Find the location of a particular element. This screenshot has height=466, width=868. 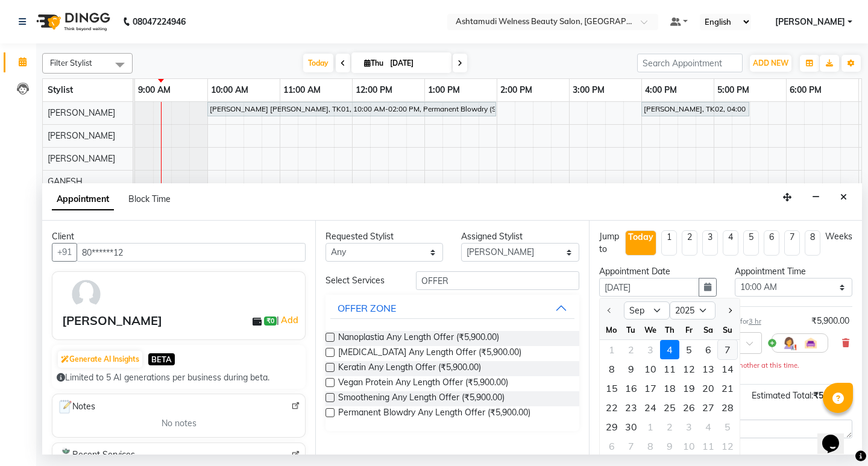

span: ₹5,900.00 is located at coordinates (832, 395).